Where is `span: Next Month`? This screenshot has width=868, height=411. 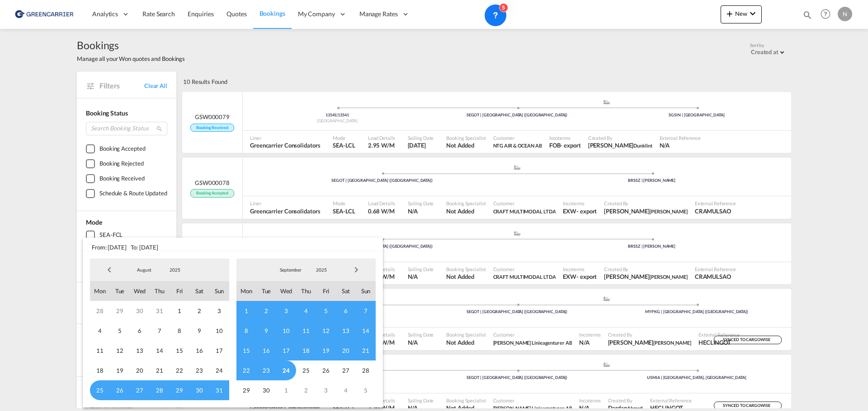 span: Next Month is located at coordinates (356, 270).